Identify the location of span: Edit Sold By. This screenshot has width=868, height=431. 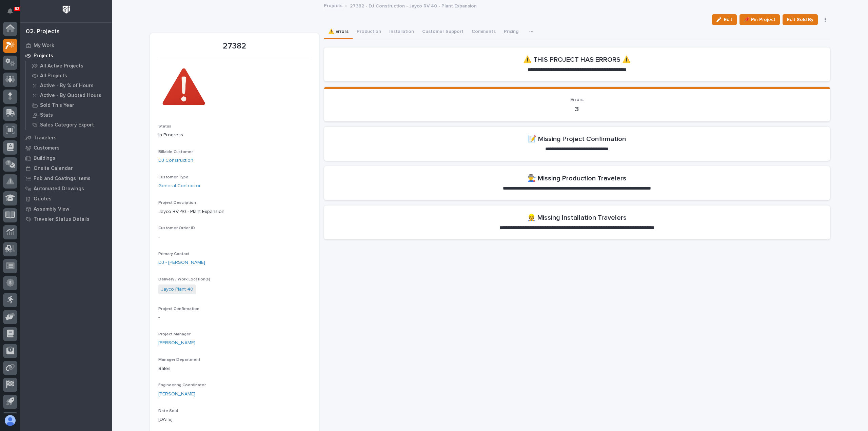
(800, 20).